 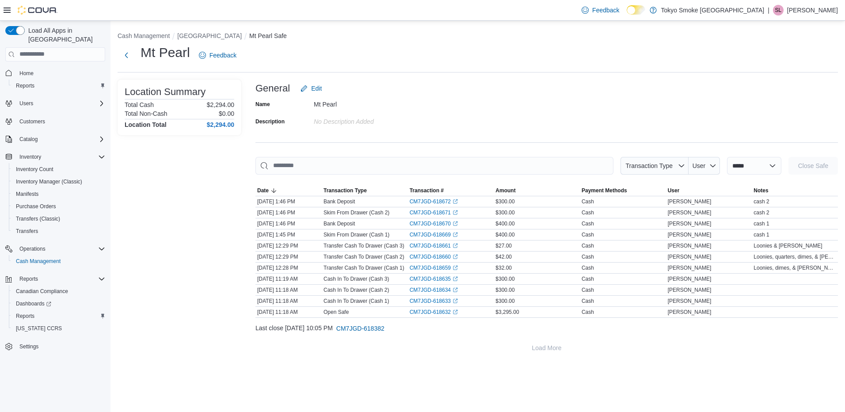 I want to click on span: Canadian Compliance, so click(x=59, y=291).